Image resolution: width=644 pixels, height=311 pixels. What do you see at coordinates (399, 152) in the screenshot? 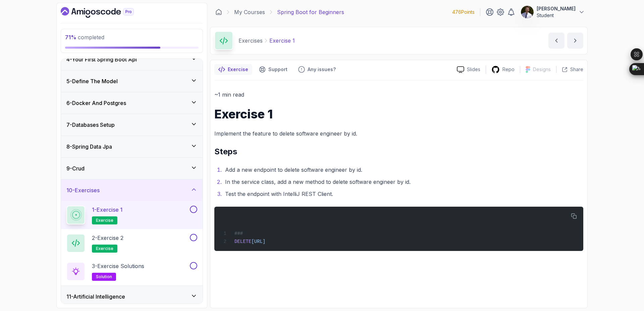
I see `h2: Steps` at bounding box center [399, 152].